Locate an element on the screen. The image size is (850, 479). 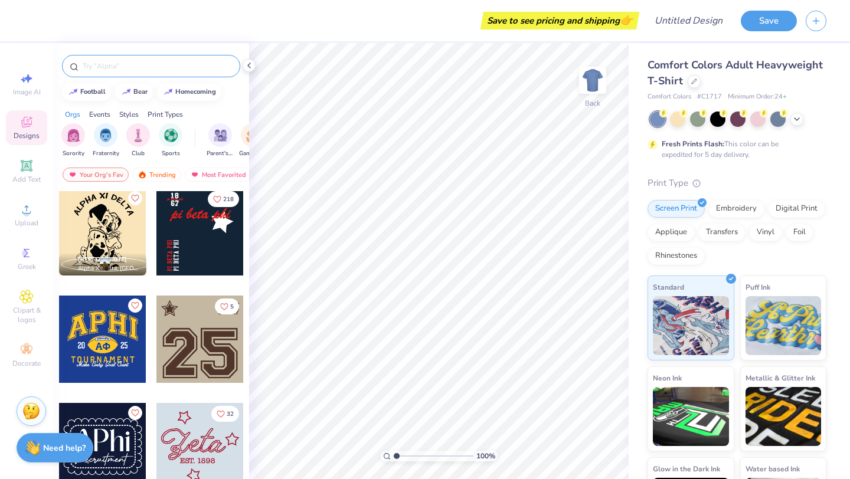
input: Try "Alpha" is located at coordinates (157, 66).